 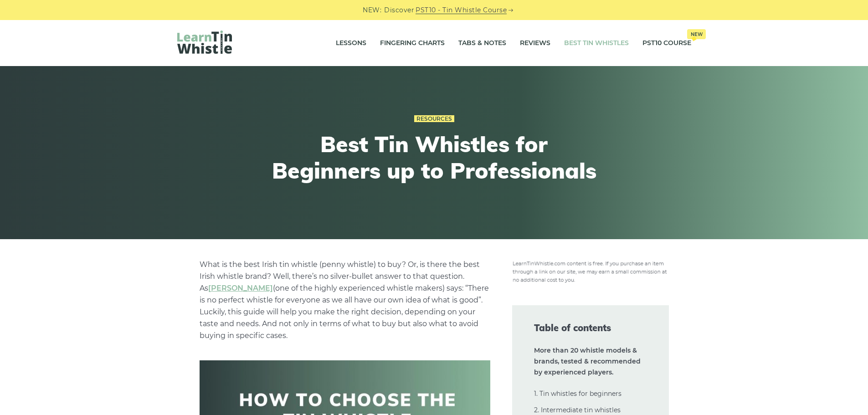 What do you see at coordinates (578, 393) in the screenshot?
I see `a: 1. Tin whistles for beginners` at bounding box center [578, 393].